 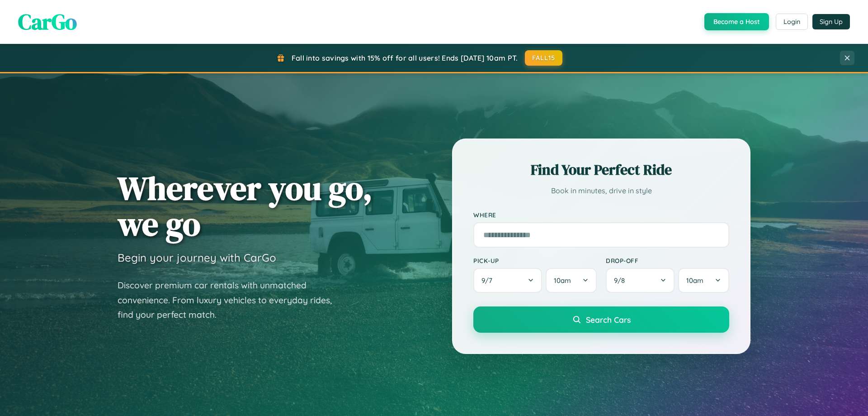 What do you see at coordinates (667, 260) in the screenshot?
I see `label: Drop-off` at bounding box center [667, 260].